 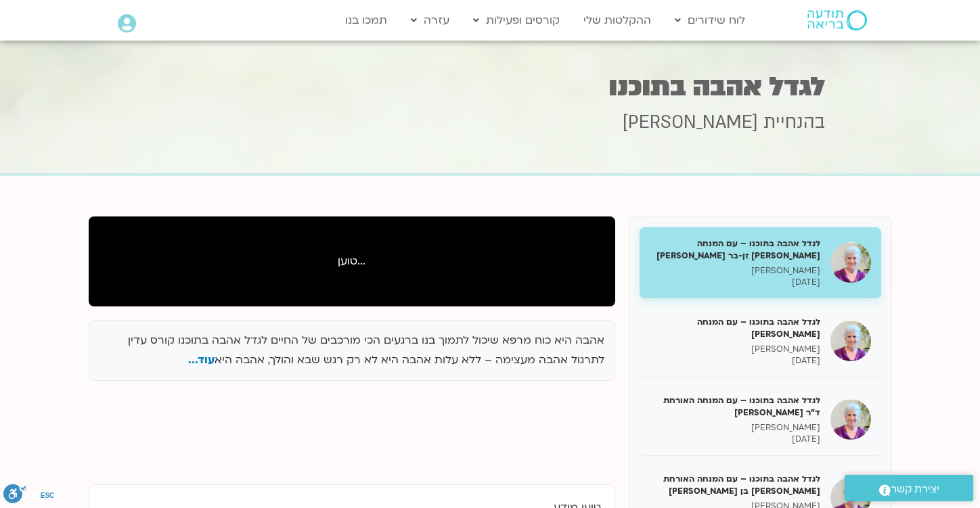 What do you see at coordinates (490, 86) in the screenshot?
I see `h1: לגדל אהבה בתוכנו` at bounding box center [490, 86].